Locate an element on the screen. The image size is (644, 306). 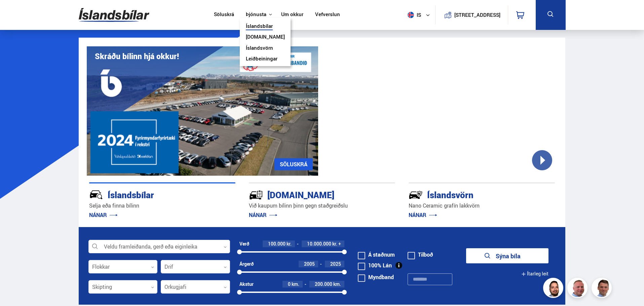
span: 10.000.000 is located at coordinates (319, 244).